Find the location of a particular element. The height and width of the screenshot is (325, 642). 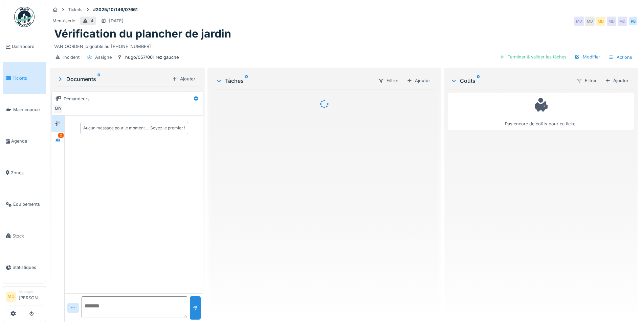

div: Incident is located at coordinates (71, 57).